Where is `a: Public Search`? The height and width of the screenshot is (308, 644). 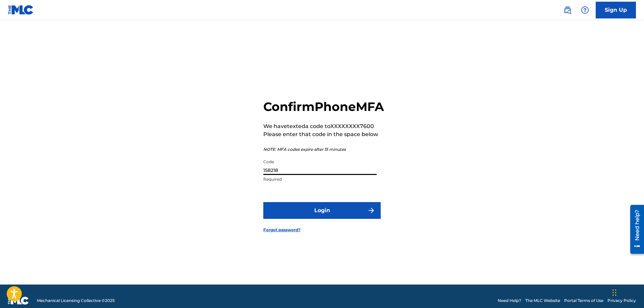
a: Public Search is located at coordinates (568, 10).